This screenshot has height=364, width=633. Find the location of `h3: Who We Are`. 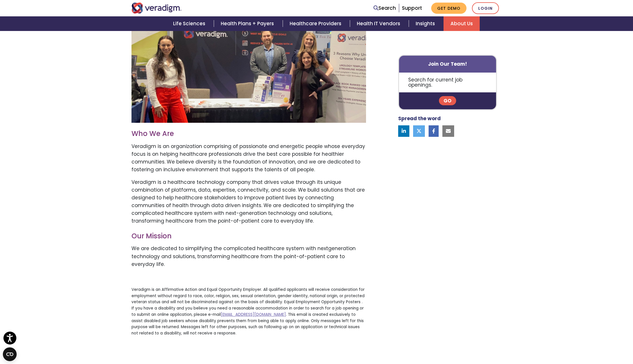

h3: Who We Are is located at coordinates (249, 134).